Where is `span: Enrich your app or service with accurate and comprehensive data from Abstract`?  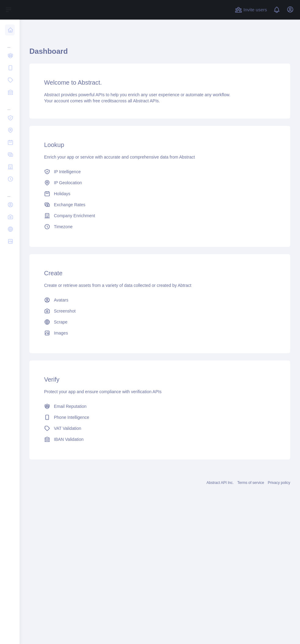 span: Enrich your app or service with accurate and comprehensive data from Abstract is located at coordinates (119, 157).